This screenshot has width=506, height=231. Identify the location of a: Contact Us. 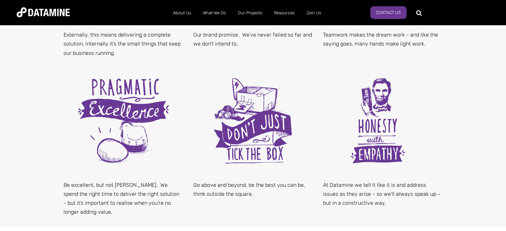
(388, 13).